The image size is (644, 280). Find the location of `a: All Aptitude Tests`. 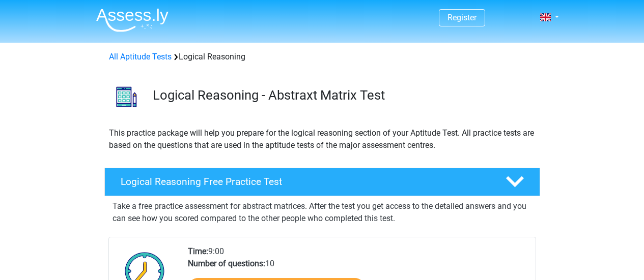

a: All Aptitude Tests is located at coordinates (140, 56).